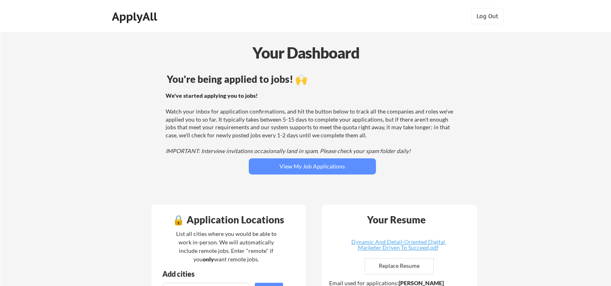 This screenshot has width=611, height=286. I want to click on div: Add cities, so click(224, 274).